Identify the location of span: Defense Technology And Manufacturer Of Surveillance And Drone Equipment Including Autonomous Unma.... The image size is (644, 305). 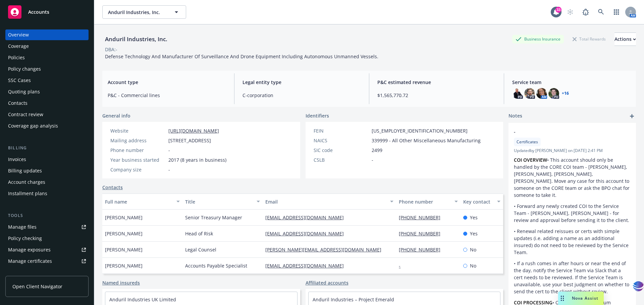
(241, 56).